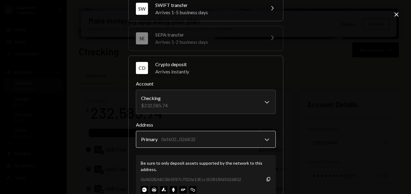  Describe the element at coordinates (191, 180) in the screenshot. I see `div: 0xf602BABCBb5F87c7023e13Ecc1E0818fd5026832` at that location.